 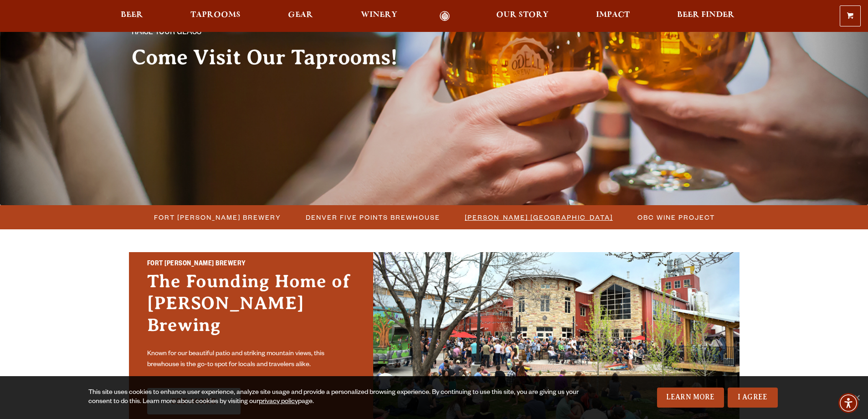 What do you see at coordinates (677, 217) in the screenshot?
I see `span: OBC Wine Project` at bounding box center [677, 217].